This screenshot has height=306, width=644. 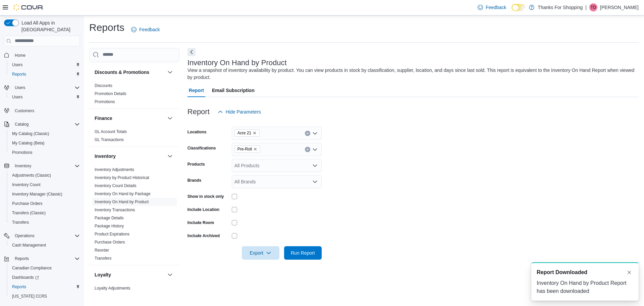 I want to click on h1: Reports, so click(x=107, y=27).